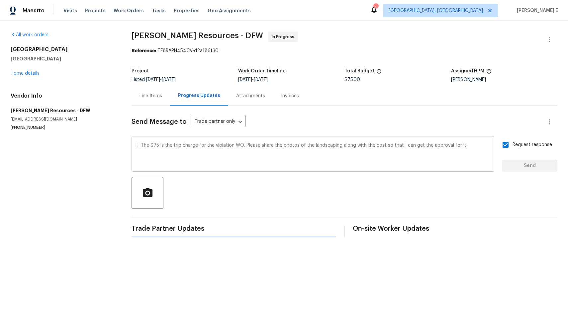  Describe the element at coordinates (199, 96) in the screenshot. I see `div: Progress Updates` at that location.